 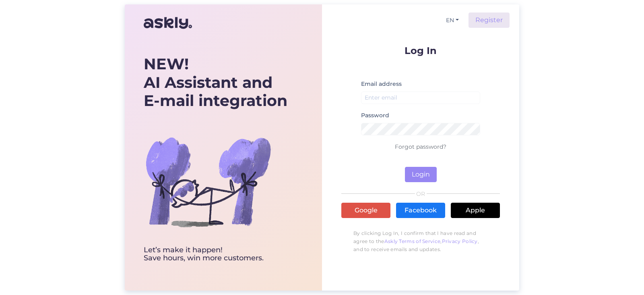 What do you see at coordinates (421, 194) in the screenshot?
I see `span: OR` at bounding box center [421, 194].